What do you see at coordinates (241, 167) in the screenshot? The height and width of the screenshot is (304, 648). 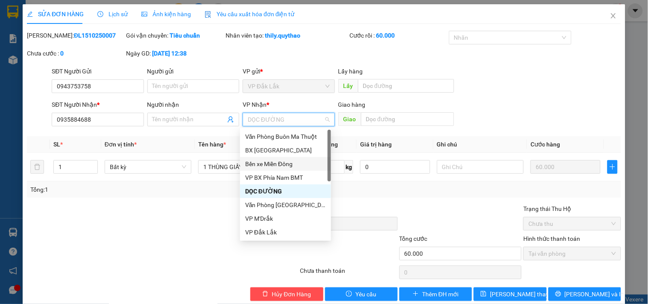 I see `input: VD: Bàn, Ghế` at bounding box center [241, 167].